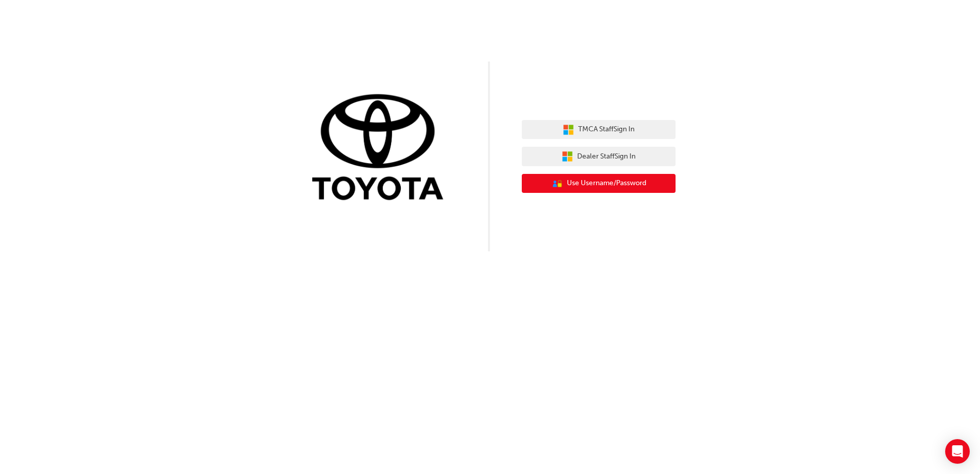 This screenshot has width=980, height=474. What do you see at coordinates (957, 451) in the screenshot?
I see `div: Open Intercom Messenger` at bounding box center [957, 451].